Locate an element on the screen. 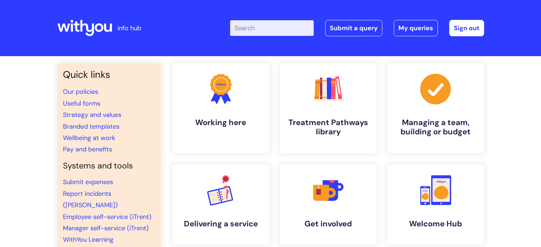 The image size is (541, 247). p: info hub is located at coordinates (129, 28).